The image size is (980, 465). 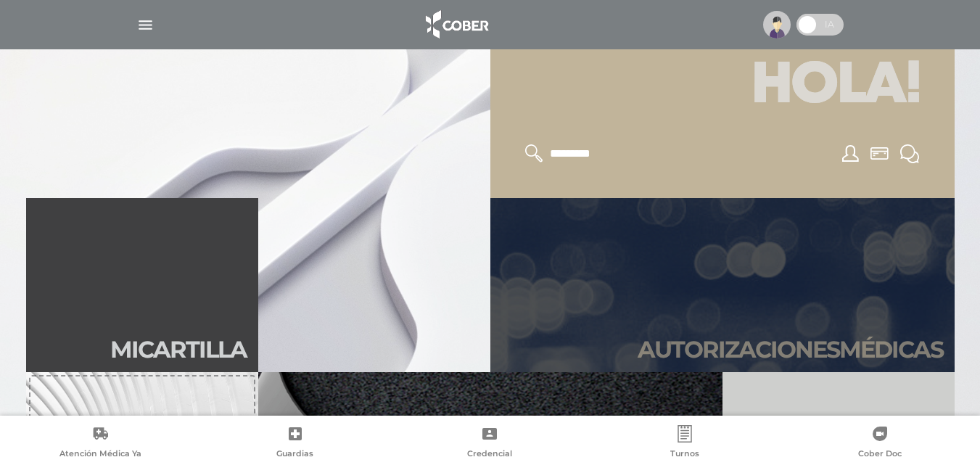 I want to click on img: Cober_menu-lines-white.svg, so click(x=145, y=24).